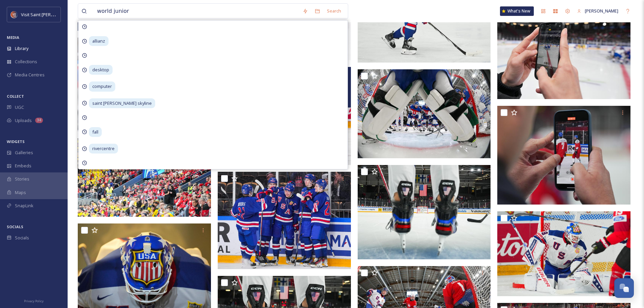 Image resolution: width=644 pixels, height=308 pixels. I want to click on div: Search, so click(334, 11).